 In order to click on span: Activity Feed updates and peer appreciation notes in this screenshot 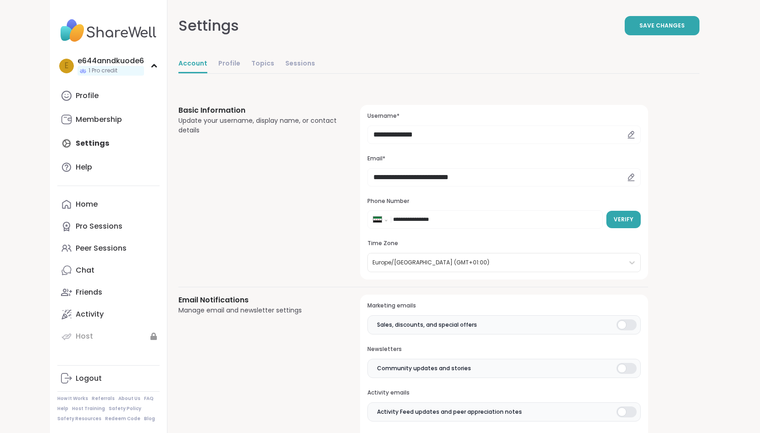, I will do `click(450, 412)`.